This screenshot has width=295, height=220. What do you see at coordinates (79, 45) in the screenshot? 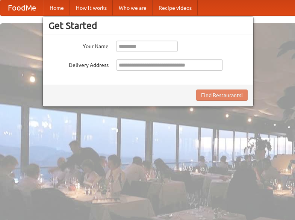
I see `label: Your Name` at bounding box center [79, 45].